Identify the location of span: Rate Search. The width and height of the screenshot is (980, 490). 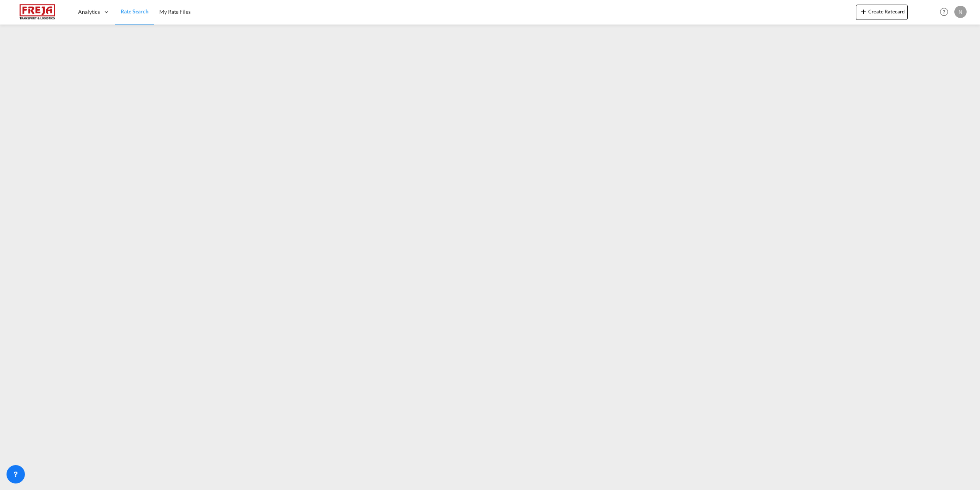
(135, 11).